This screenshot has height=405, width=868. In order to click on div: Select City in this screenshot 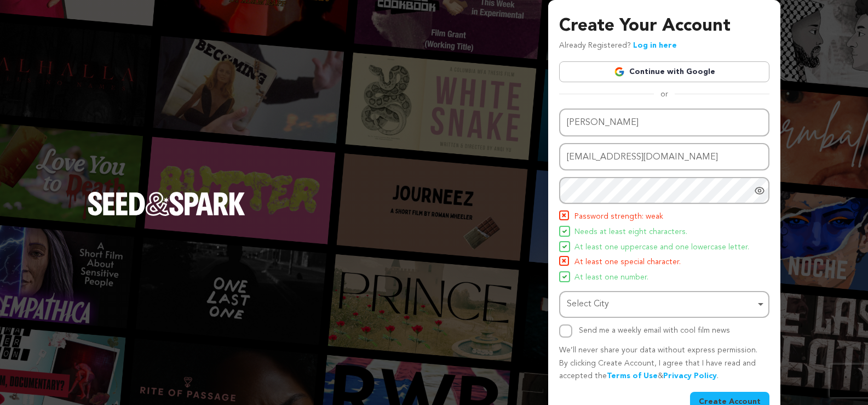, I will do `click(661, 304)`.